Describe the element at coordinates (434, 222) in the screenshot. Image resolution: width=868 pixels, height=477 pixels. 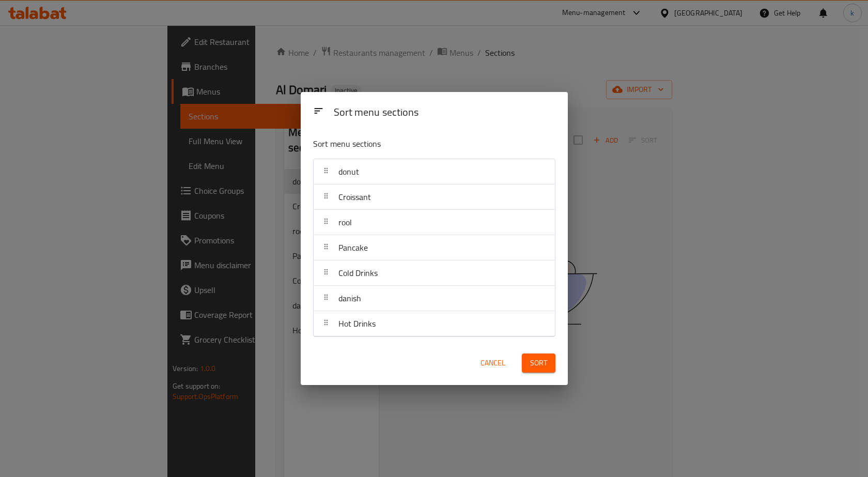
I see `div: rool` at that location.